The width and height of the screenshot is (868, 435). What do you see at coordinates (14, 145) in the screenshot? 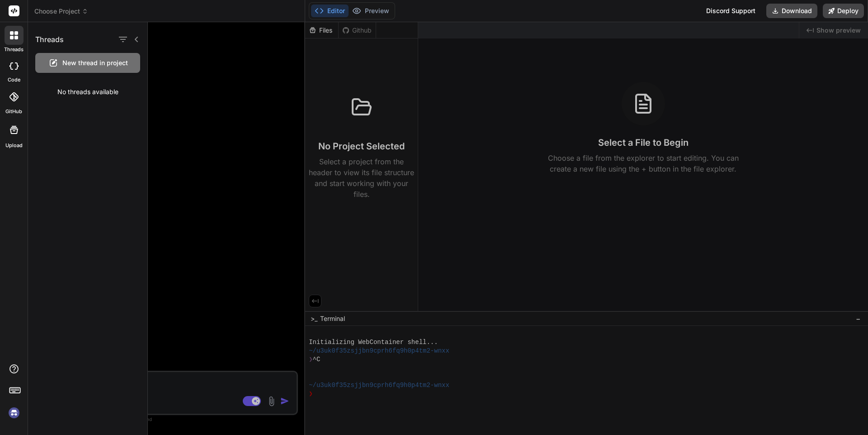
I see `label: Upload` at bounding box center [14, 145].